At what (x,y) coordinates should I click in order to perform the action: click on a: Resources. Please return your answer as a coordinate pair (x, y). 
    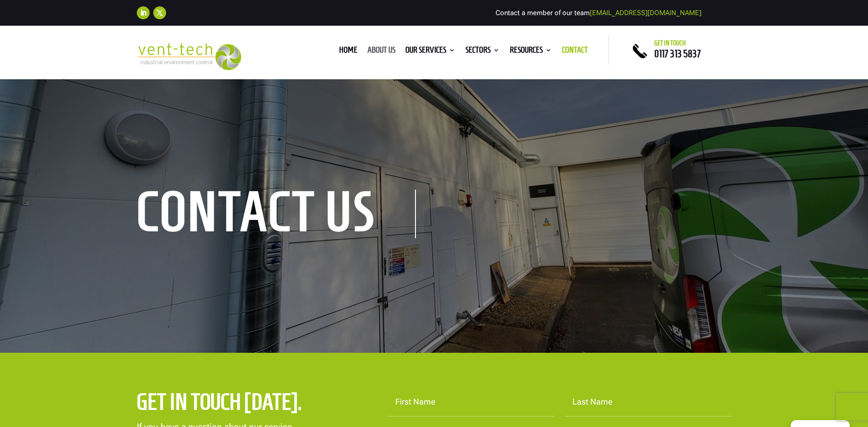
    Looking at the image, I should click on (531, 52).